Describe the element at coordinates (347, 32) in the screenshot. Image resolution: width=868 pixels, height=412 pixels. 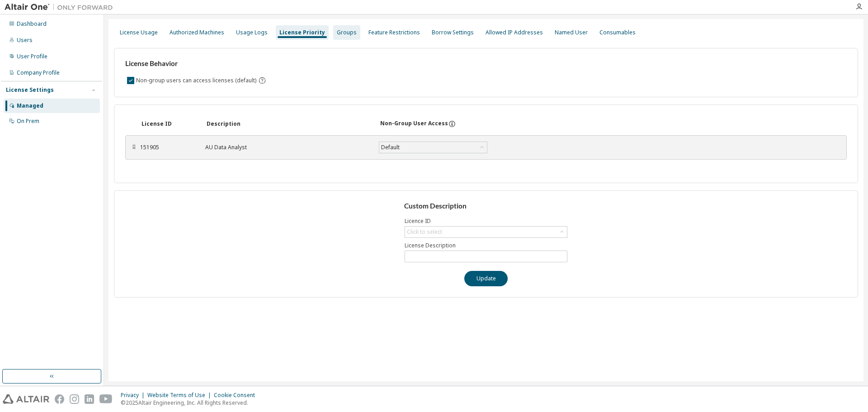
I see `div: Groups` at that location.